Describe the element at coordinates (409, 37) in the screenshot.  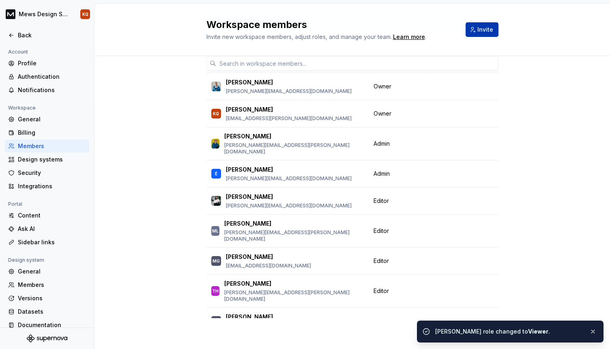
I see `div: Learn more` at that location.